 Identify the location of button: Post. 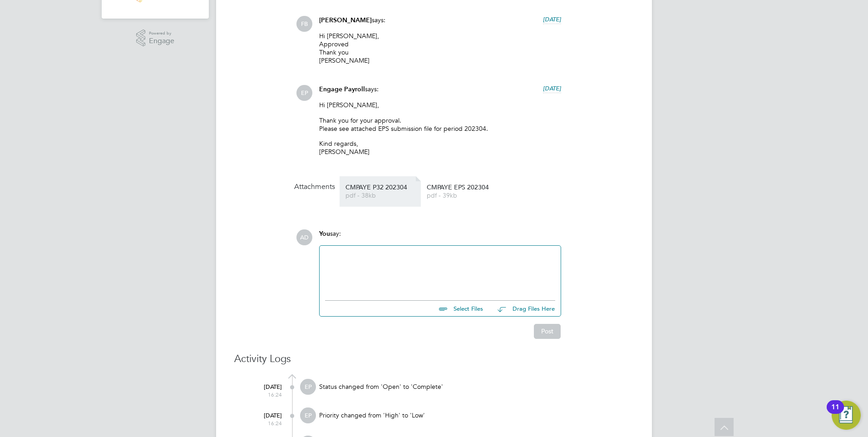
(547, 331).